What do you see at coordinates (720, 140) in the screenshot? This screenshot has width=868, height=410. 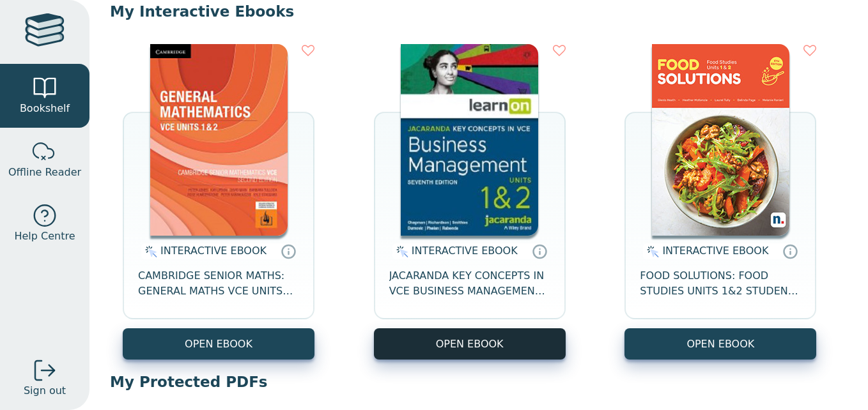 I see `img: 5d78d845-82a8-4dde-873c-24aec895b2d5.jpg` at bounding box center [720, 140].